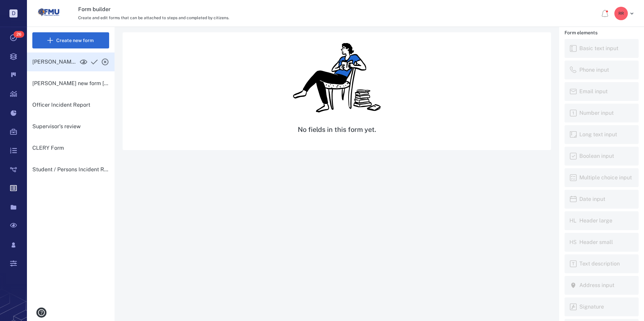  Describe the element at coordinates (48, 12) in the screenshot. I see `img: Florida Memorial University logo` at that location.